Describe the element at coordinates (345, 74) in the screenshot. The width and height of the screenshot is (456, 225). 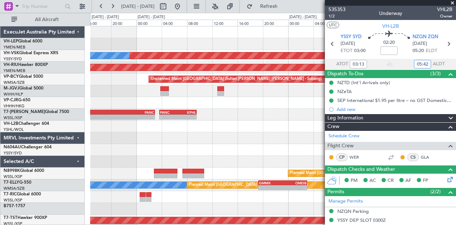
I see `span: Dispatch To-Dos` at that location.